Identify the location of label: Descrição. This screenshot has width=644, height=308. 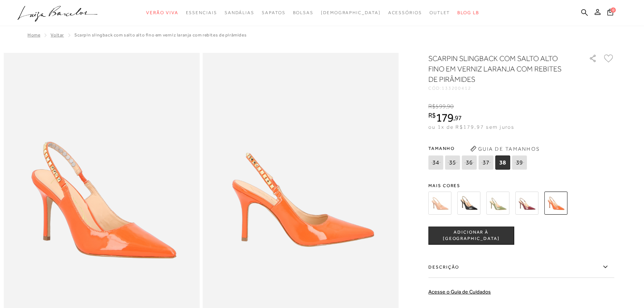
(521, 267).